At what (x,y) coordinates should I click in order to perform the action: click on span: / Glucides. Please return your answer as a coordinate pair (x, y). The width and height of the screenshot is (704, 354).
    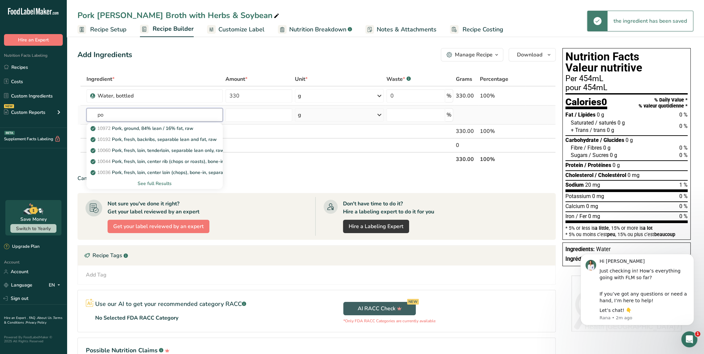
    Looking at the image, I should click on (612, 140).